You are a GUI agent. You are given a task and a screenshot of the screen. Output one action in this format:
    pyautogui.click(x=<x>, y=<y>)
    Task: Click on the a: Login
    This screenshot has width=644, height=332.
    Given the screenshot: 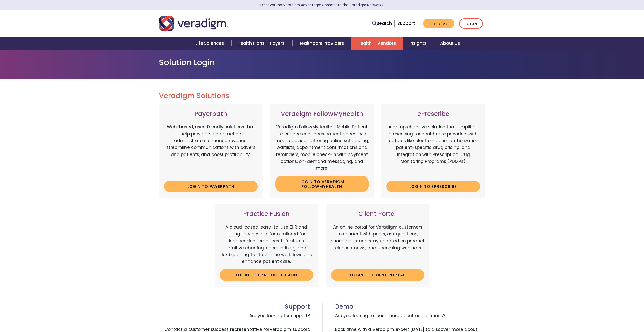 What is the action you would take?
    pyautogui.click(x=471, y=24)
    